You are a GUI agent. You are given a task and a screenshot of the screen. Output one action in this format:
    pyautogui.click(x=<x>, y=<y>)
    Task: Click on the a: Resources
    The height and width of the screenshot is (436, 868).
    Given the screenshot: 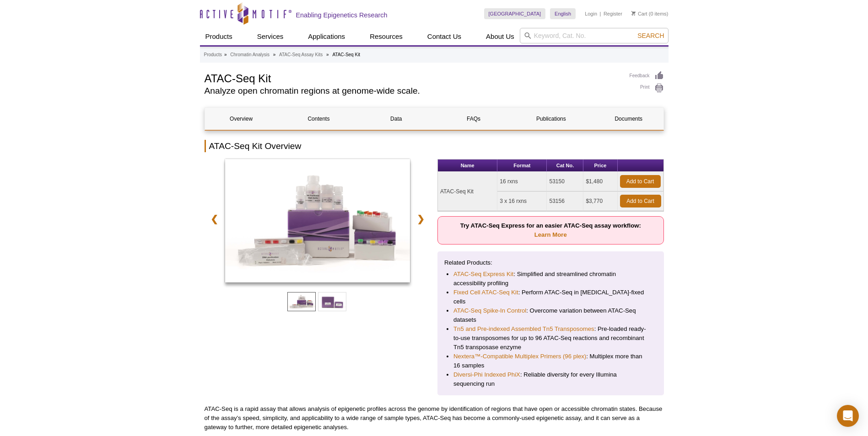 What is the action you would take?
    pyautogui.click(x=386, y=36)
    